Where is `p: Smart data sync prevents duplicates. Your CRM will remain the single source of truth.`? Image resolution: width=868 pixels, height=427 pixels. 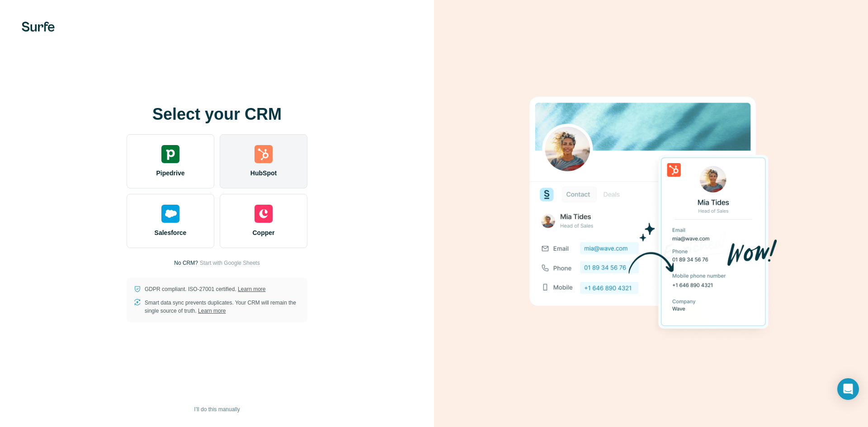 p: Smart data sync prevents duplicates. Your CRM will remain the single source of truth. is located at coordinates (223, 307).